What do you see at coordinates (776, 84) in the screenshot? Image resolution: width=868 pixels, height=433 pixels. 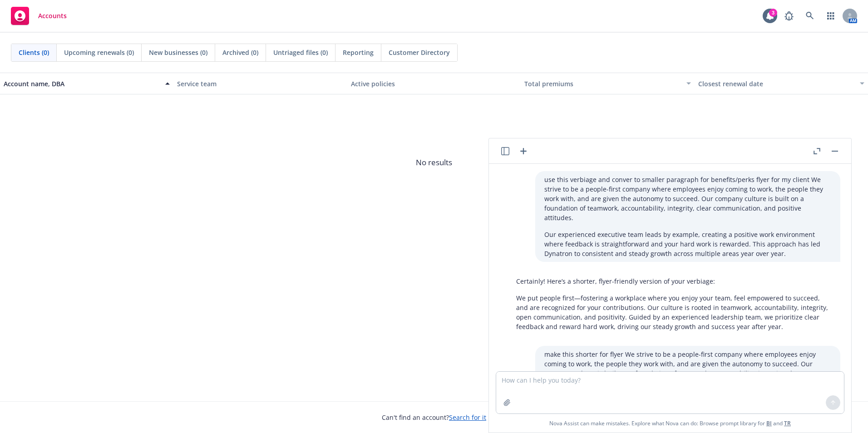 I see `div: Closest renewal date` at bounding box center [776, 84].